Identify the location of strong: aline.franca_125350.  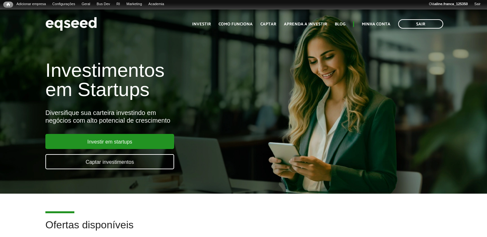
(451, 4).